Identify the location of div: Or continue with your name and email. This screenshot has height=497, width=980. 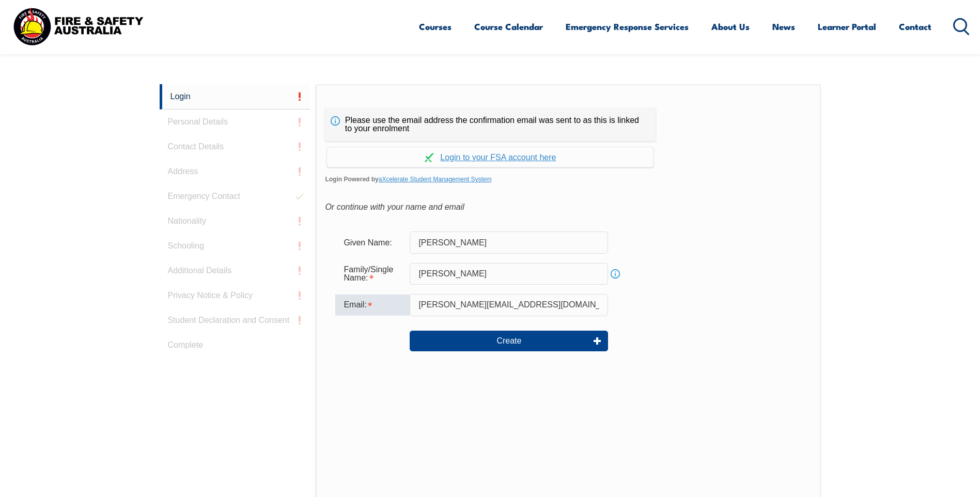
(568, 208).